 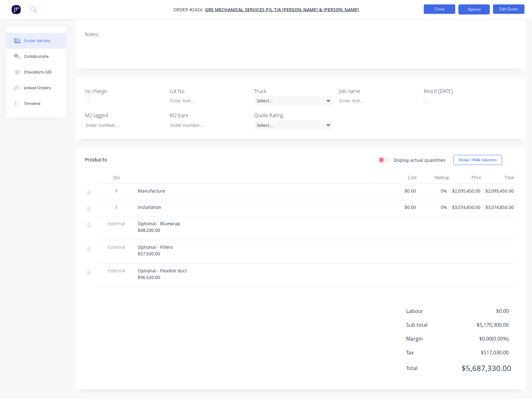 I want to click on span: $0.00 ( 0.00 %), so click(x=485, y=339).